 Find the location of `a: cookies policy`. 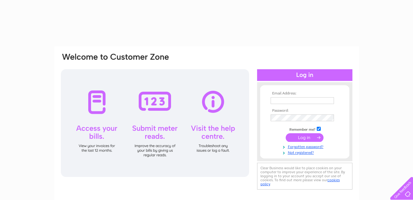

a: cookies policy is located at coordinates (300, 182).